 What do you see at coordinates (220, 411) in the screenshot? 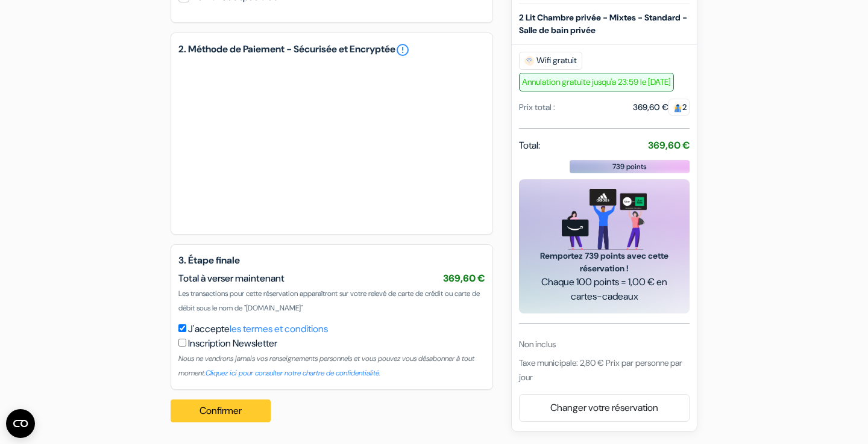
I see `button: Confirmer` at bounding box center [220, 411].